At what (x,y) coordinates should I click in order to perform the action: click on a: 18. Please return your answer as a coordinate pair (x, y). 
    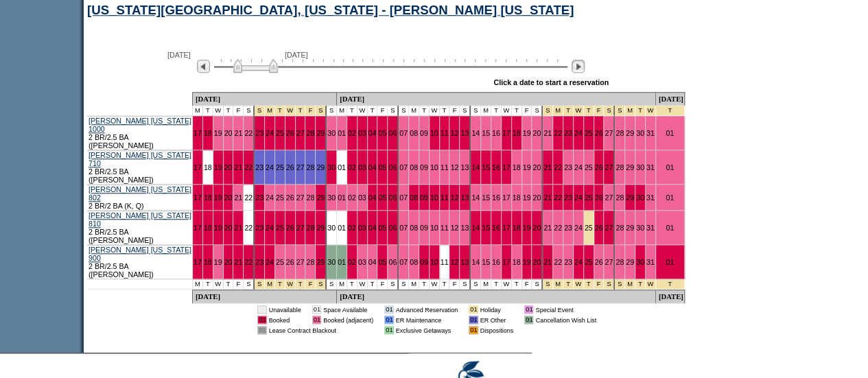
    Looking at the image, I should click on (208, 197).